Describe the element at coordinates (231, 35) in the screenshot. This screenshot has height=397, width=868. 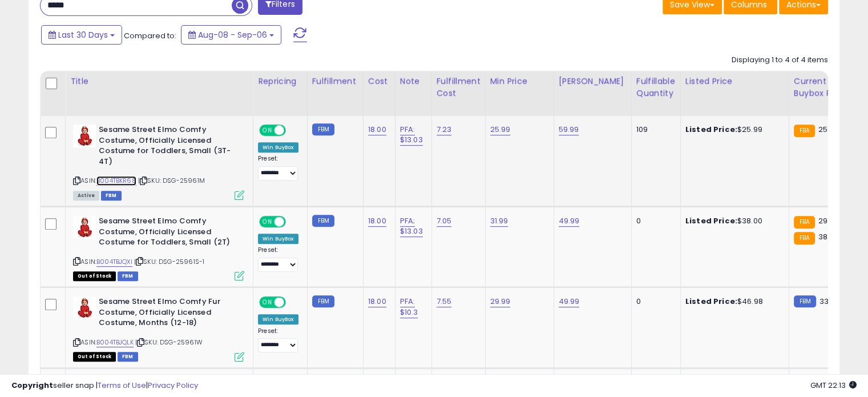
I see `button: Aug-08 - Sep-06` at that location.